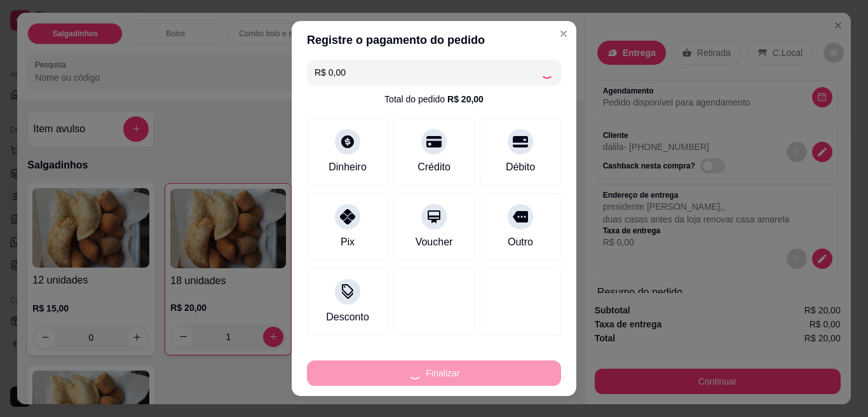 The width and height of the screenshot is (868, 417). I want to click on div: Débito, so click(520, 167).